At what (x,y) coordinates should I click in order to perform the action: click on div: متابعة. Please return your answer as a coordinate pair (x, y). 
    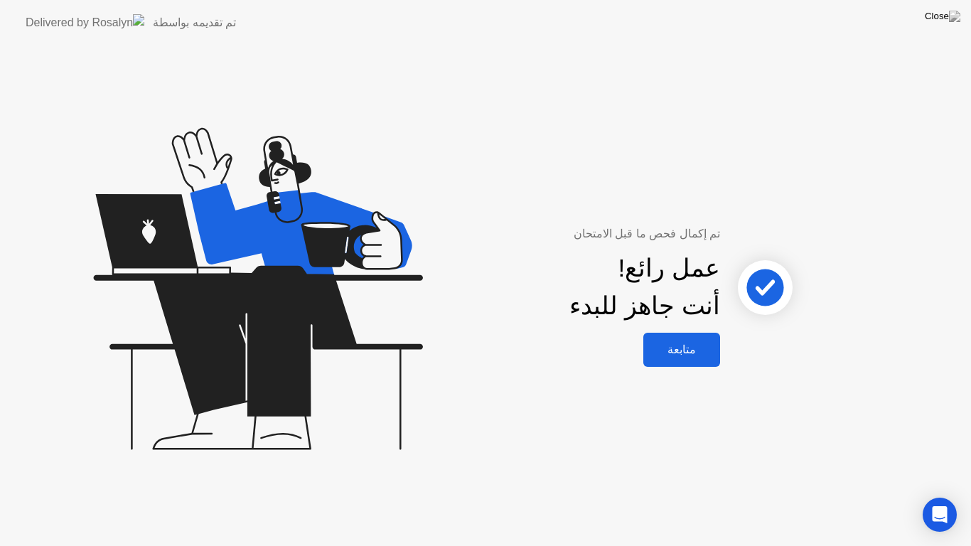
    Looking at the image, I should click on (682, 349).